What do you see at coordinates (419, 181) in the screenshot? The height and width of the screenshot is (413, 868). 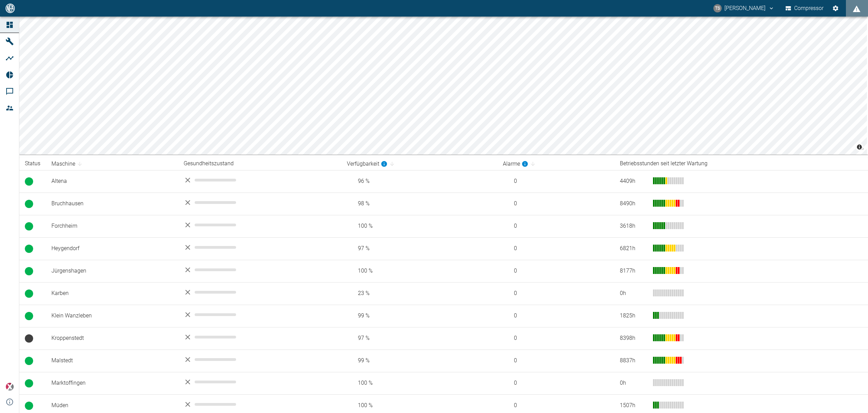 I see `span: 96 %` at bounding box center [419, 181].